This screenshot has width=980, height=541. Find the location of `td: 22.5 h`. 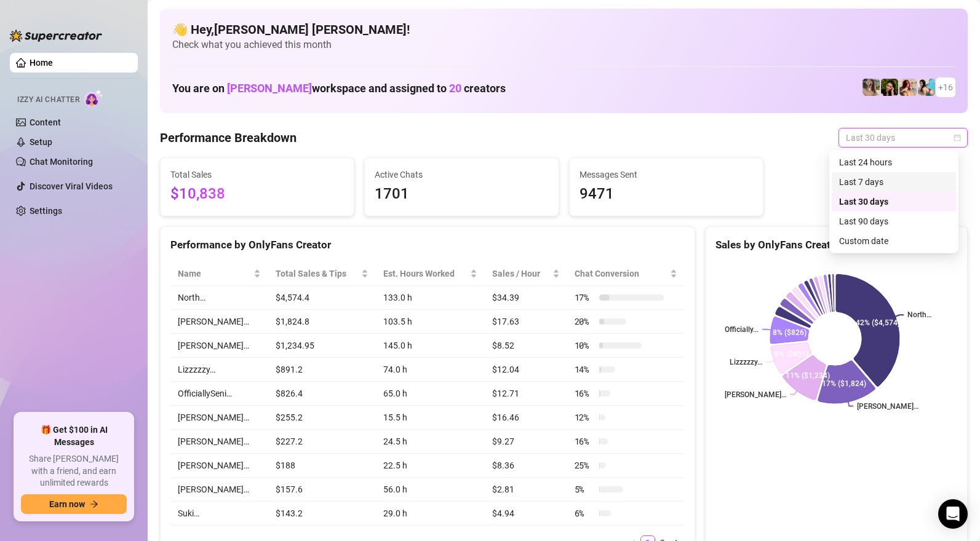

td: 22.5 h is located at coordinates (430, 466).